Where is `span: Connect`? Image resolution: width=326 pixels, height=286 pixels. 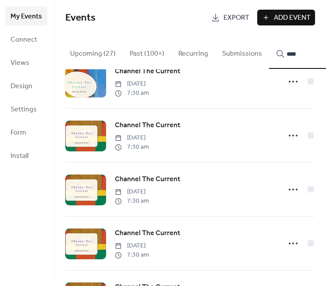 span: Connect is located at coordinates (24, 39).